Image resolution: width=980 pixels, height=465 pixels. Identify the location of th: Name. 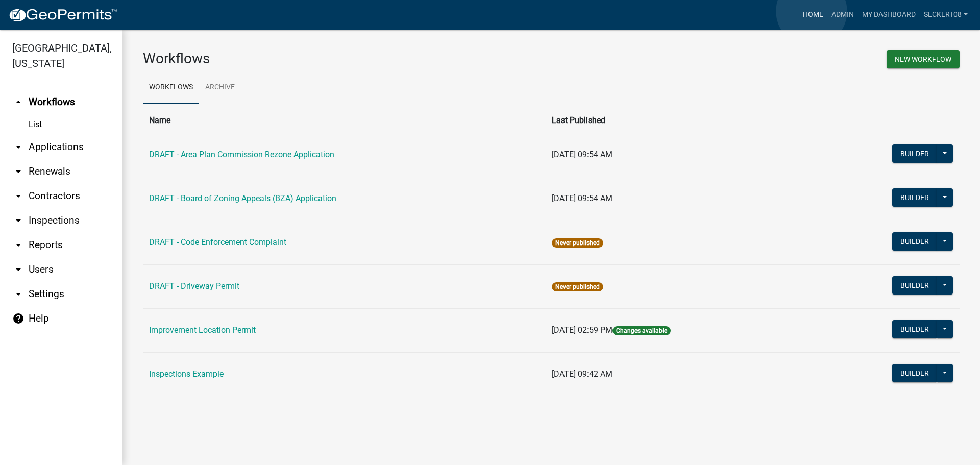
(344, 120).